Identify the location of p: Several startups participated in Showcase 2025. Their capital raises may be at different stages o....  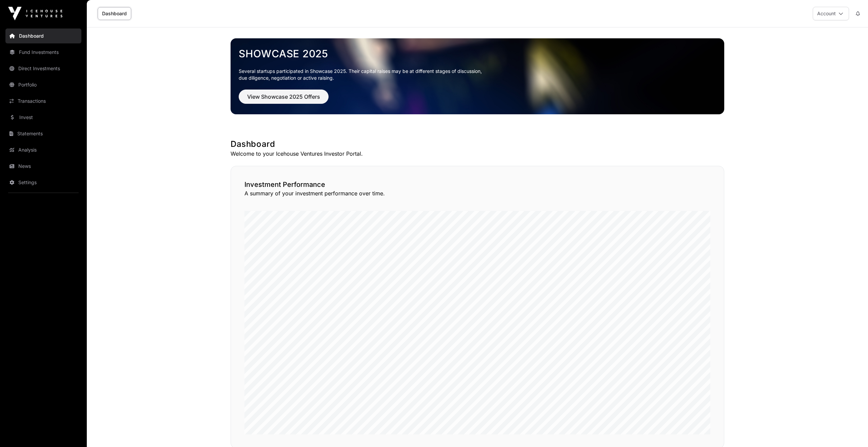
(477, 75).